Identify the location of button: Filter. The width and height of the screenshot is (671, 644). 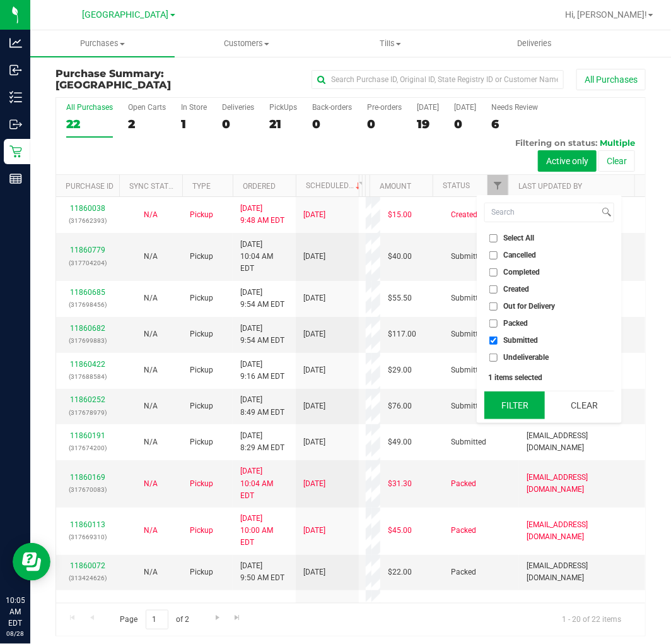
(515, 405).